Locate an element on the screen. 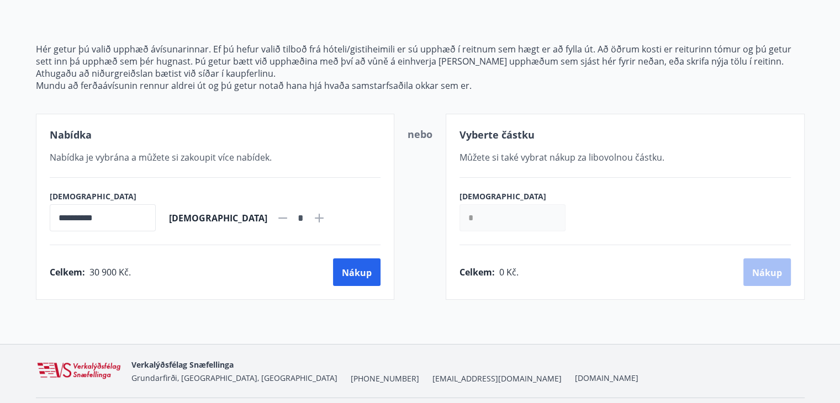 The height and width of the screenshot is (403, 840). font: 30 900 Kč. is located at coordinates (110, 272).